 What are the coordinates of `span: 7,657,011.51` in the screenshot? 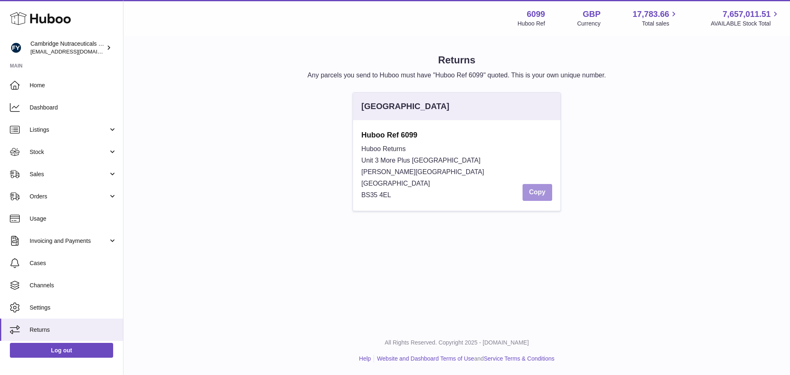 It's located at (747, 14).